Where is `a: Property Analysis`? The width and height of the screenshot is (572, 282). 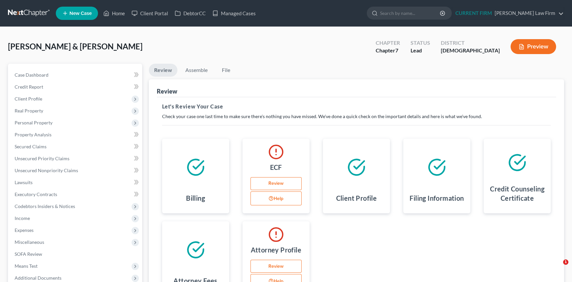
a: Property Analysis is located at coordinates (76, 135).